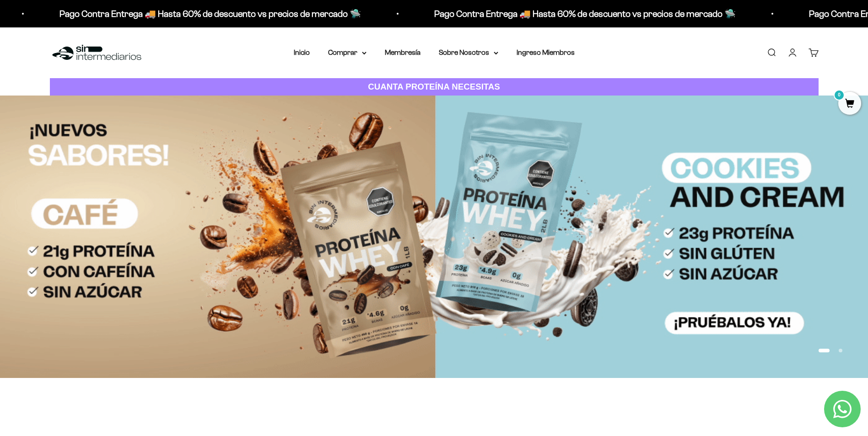 Image resolution: width=868 pixels, height=436 pixels. What do you see at coordinates (469, 53) in the screenshot?
I see `summary: Sobre Nosotros` at bounding box center [469, 53].